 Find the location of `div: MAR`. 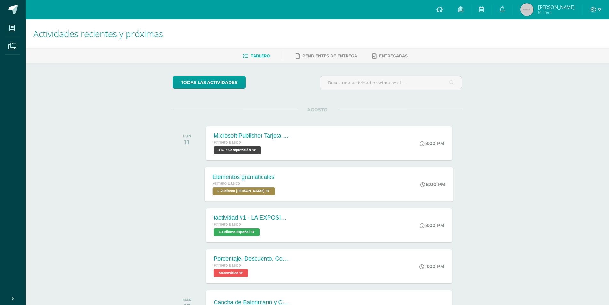

div: MAR is located at coordinates (187, 299).